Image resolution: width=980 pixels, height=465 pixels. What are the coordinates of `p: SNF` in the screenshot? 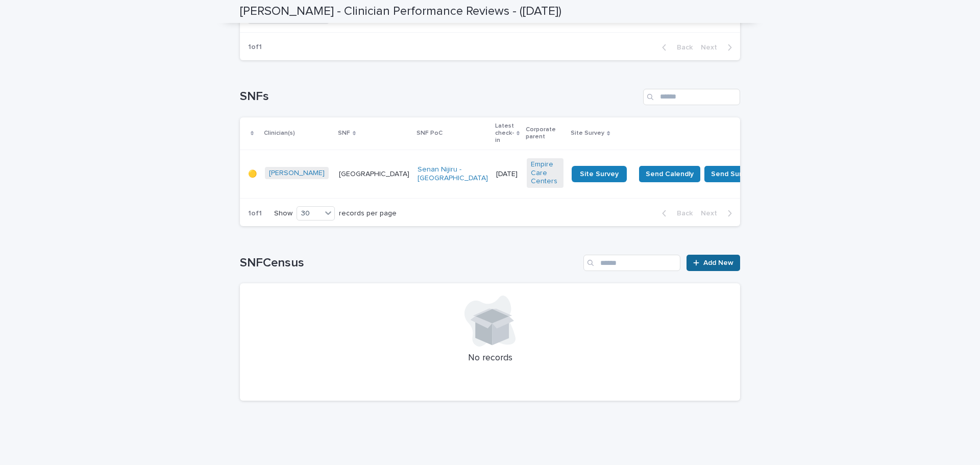 It's located at (344, 134).